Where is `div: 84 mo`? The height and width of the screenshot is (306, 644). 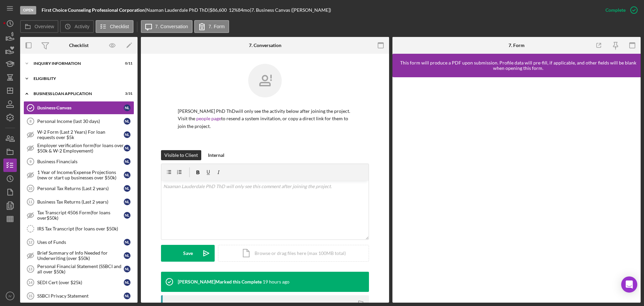 div: 84 mo is located at coordinates (244, 10).